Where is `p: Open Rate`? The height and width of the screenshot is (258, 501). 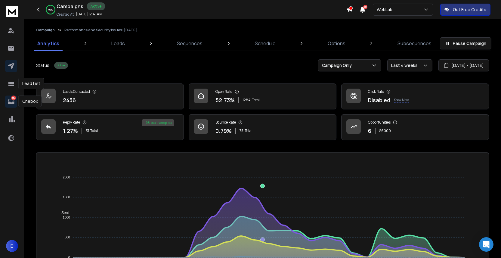
p: Open Rate is located at coordinates (224, 91).